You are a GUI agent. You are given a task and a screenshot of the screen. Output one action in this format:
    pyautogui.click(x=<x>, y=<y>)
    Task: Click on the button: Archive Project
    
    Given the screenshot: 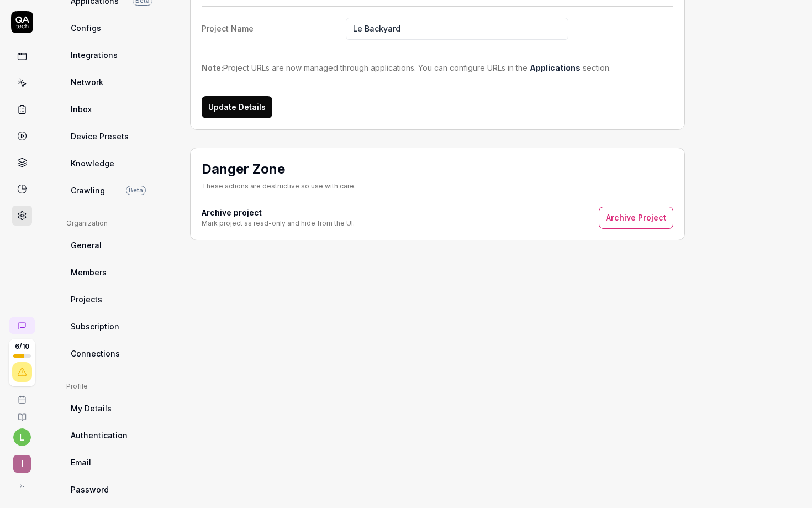 What is the action you would take?
    pyautogui.click(x=636, y=218)
    